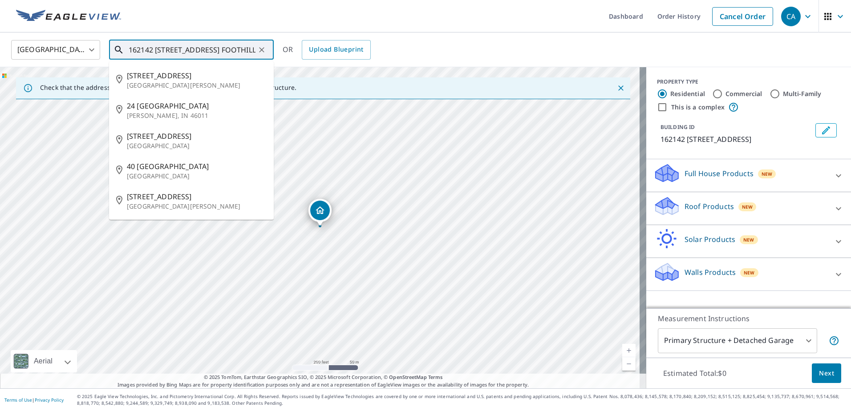 This screenshot has height=411, width=851. Describe the element at coordinates (743, 94) in the screenshot. I see `label: Commercial` at that location.